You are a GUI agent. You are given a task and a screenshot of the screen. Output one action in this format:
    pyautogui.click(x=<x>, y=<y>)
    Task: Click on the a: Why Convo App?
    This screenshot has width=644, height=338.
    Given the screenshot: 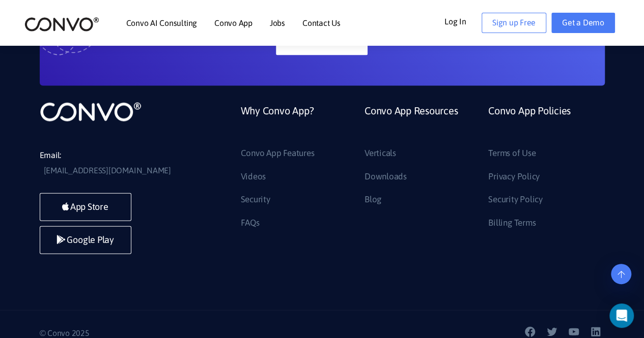 What is the action you would take?
    pyautogui.click(x=278, y=123)
    